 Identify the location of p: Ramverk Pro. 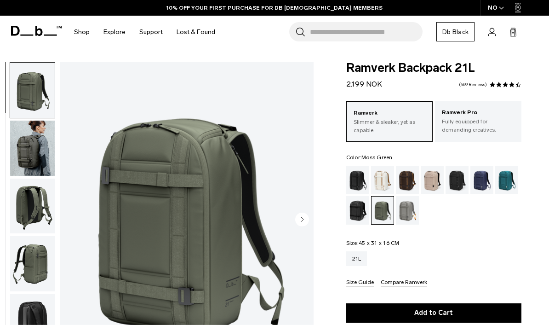
(478, 113).